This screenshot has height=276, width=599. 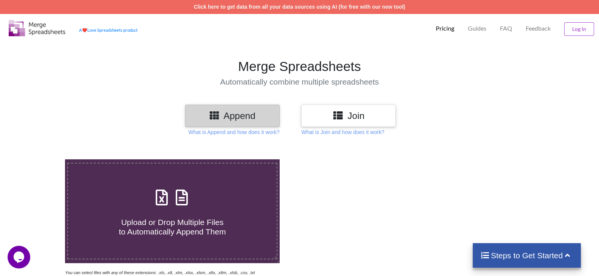 I want to click on span: Upload or Drop Multiple Files to Automatically Append Them, so click(x=172, y=227).